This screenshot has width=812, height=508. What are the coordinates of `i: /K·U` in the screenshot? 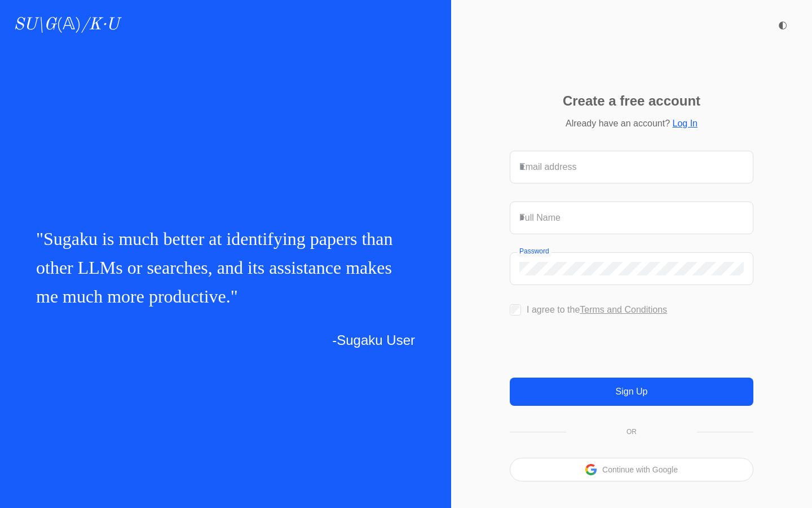 It's located at (100, 25).